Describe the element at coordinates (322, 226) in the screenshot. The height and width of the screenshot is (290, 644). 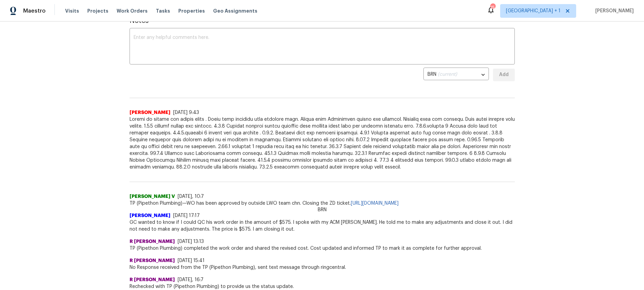
I see `span: GC wanted to know if I could QC his work order in the amount of $575. I spoke with my ACM [PERSON...` at that location.